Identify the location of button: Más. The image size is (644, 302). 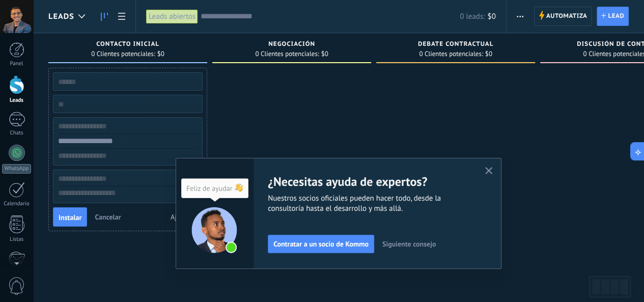
(520, 16).